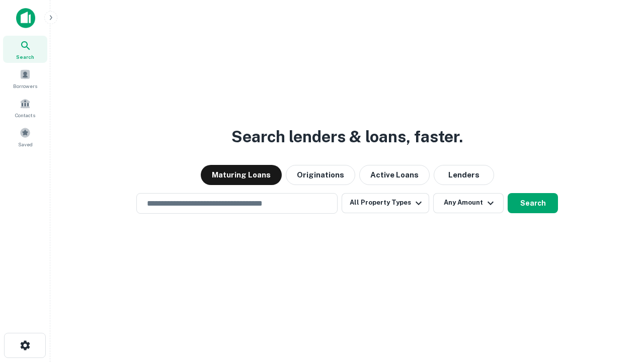  Describe the element at coordinates (464, 175) in the screenshot. I see `button: Lenders` at that location.